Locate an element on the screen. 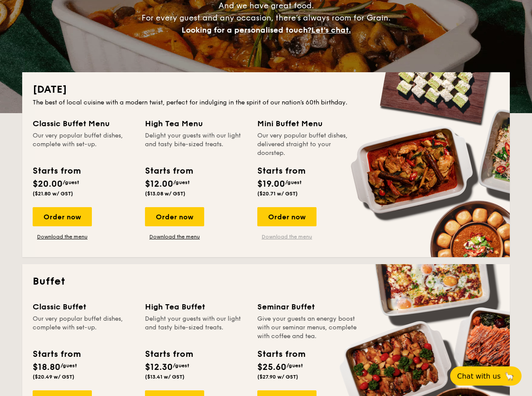 This screenshot has height=396, width=532. div: Seminar Buffet is located at coordinates (308, 307).